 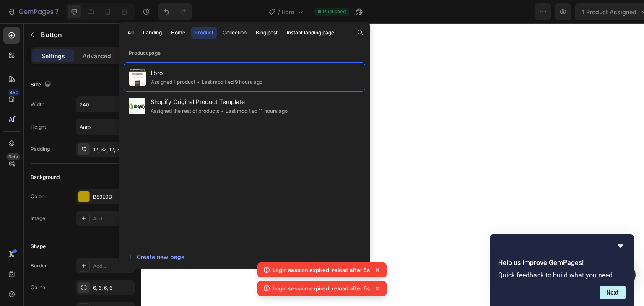 I want to click on div: 12, 32, 12, 32, so click(x=113, y=149).